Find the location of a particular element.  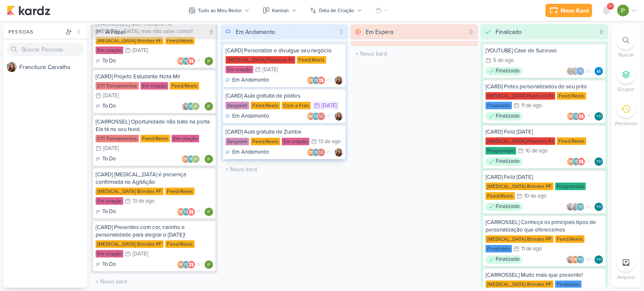

div: Colaboradores: Beth Monteiro, Yasmin Oliveira, Simone Regina Sa, Paloma Paixão Designer is located at coordinates (319, 116).